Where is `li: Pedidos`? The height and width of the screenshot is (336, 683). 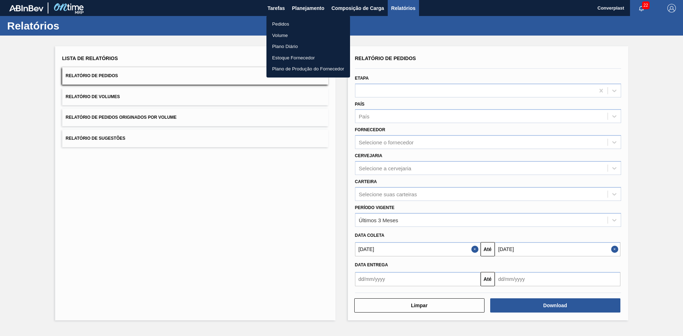 li: Pedidos is located at coordinates (308, 24).